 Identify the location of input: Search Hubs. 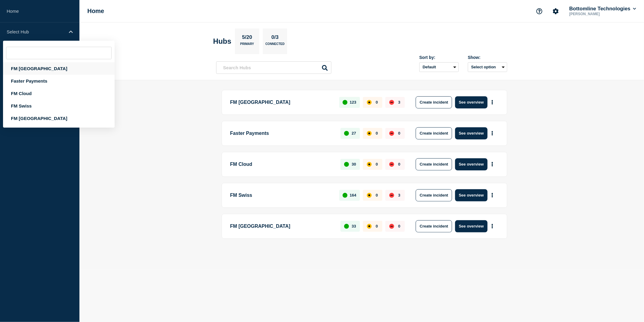
(274, 67).